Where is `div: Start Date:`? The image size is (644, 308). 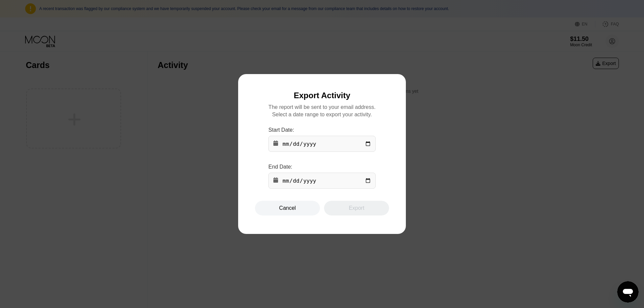
div: Start Date: is located at coordinates (322, 130).